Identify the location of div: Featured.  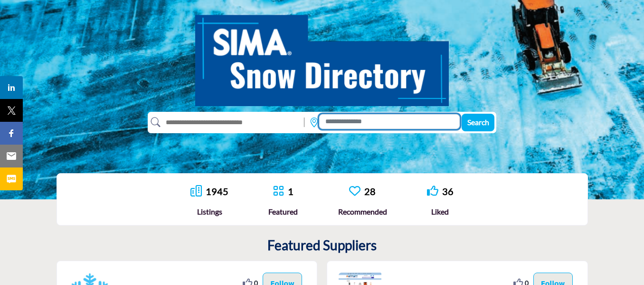
(283, 212).